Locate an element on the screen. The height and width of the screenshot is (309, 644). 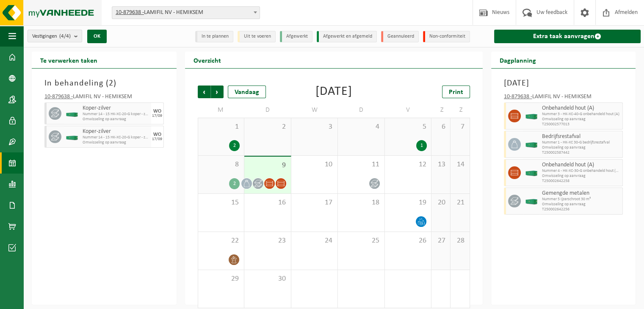
span: 21 is located at coordinates (460, 203).